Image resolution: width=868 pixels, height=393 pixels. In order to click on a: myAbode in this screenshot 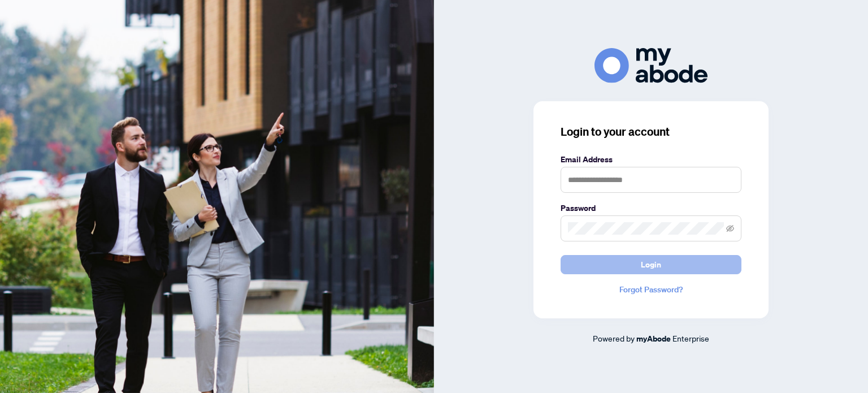, I will do `click(653, 339)`.